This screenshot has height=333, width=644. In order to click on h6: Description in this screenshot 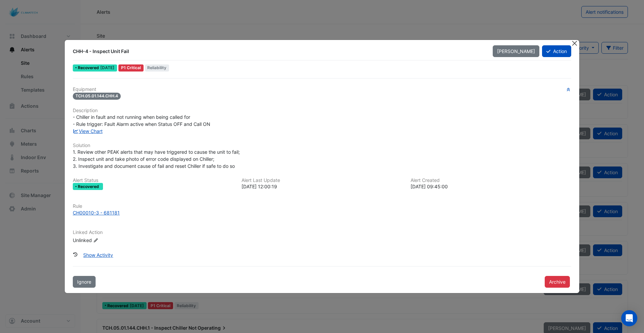, I will do `click(322, 110)`.